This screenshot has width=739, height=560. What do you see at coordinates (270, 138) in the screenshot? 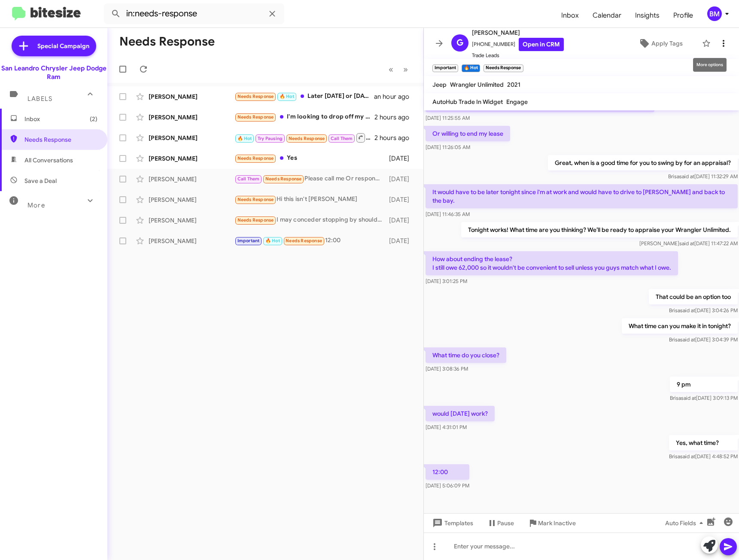
I see `span: Try Pausing` at bounding box center [270, 138].